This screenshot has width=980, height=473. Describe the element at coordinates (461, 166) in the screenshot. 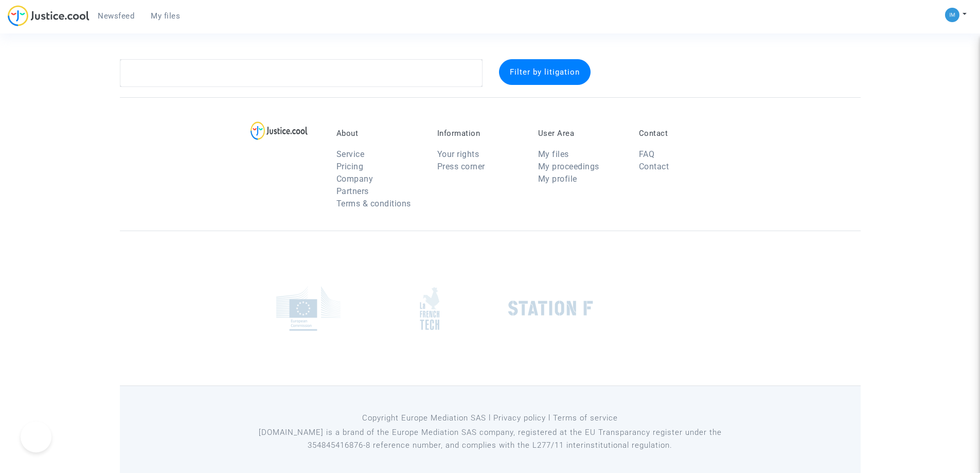

I see `a: Press corner` at that location.